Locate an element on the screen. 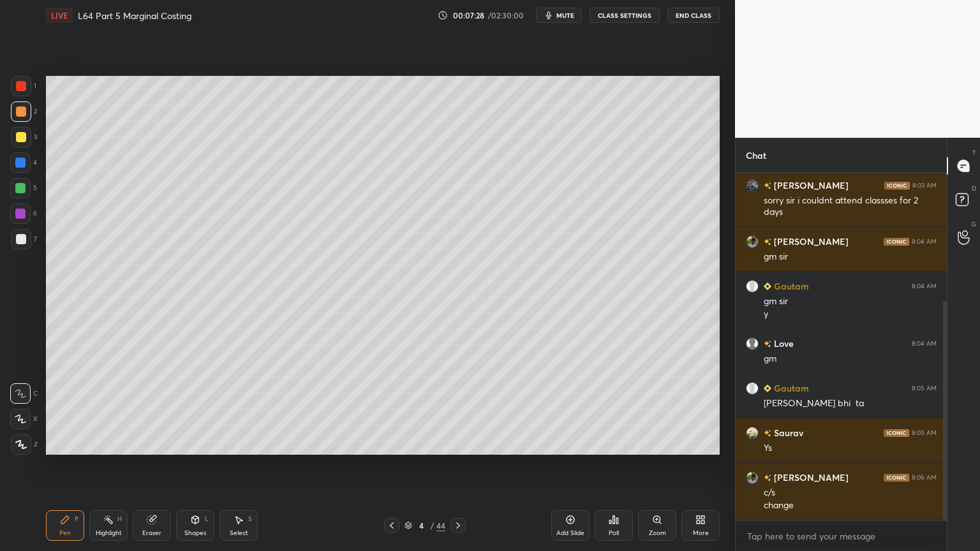  div: 44 is located at coordinates (441, 525).